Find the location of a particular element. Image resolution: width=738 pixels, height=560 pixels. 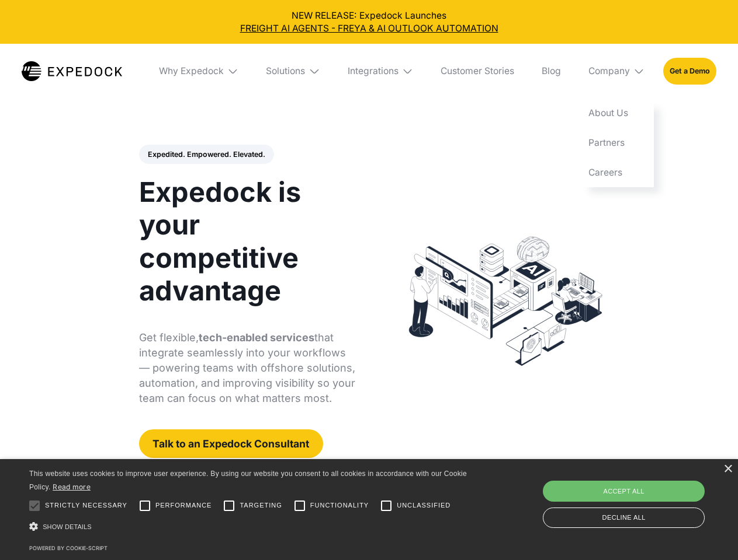

div: Chat Widget is located at coordinates (640, 498).